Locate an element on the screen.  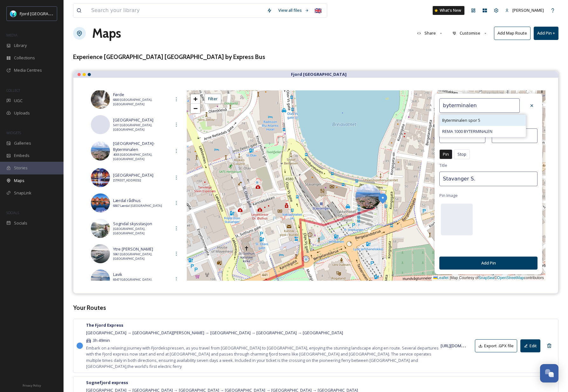
img: 1ae5b20c1e40e2cedf411d00852d53b736918d39bc9c82151ecbba316f2f9cbe.jpg is located at coordinates (101, 254).